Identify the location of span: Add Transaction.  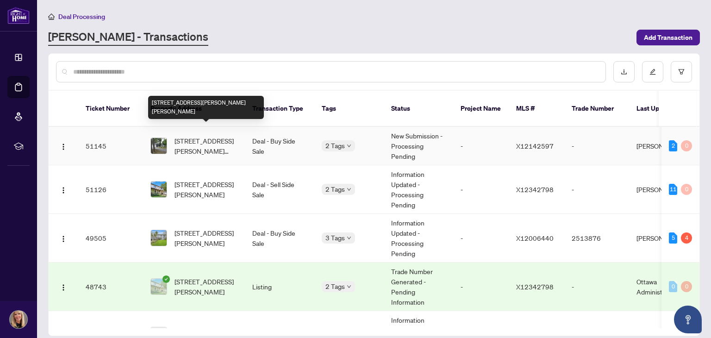
(668, 37).